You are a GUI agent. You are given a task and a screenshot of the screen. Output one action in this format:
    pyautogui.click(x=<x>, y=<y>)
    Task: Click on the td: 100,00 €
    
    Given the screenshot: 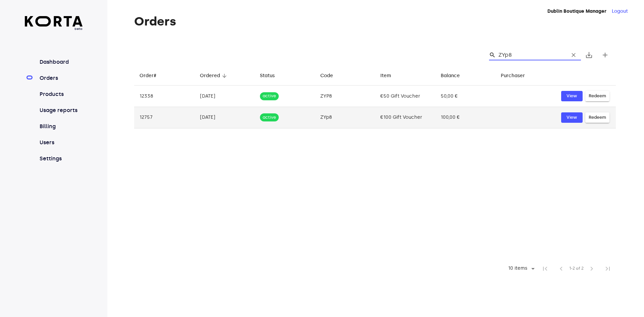 What is the action you would take?
    pyautogui.click(x=466, y=118)
    